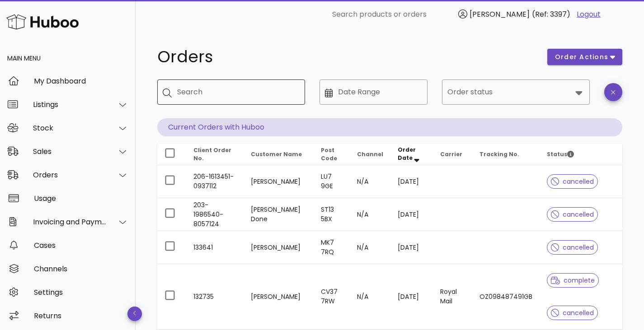 The image size is (644, 330). What do you see at coordinates (506, 297) in the screenshot?
I see `td: OZ098487491GB` at bounding box center [506, 297].